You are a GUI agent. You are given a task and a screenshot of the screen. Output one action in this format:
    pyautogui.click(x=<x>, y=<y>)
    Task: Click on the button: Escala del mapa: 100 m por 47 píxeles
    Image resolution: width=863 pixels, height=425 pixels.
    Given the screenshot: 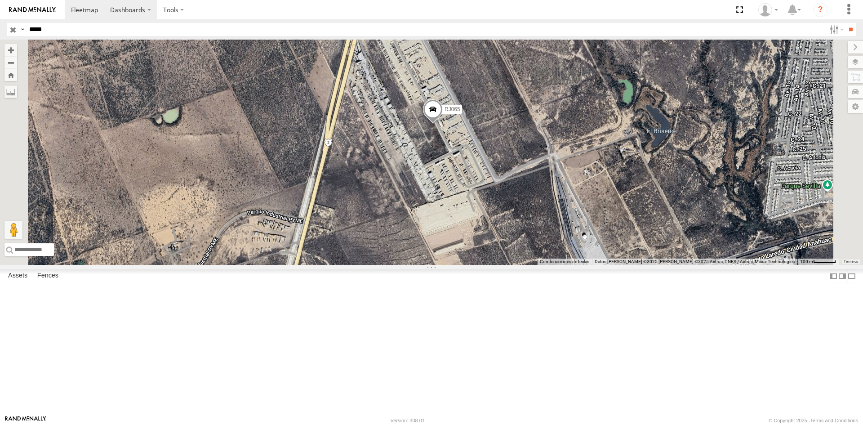 What is the action you would take?
    pyautogui.click(x=818, y=262)
    